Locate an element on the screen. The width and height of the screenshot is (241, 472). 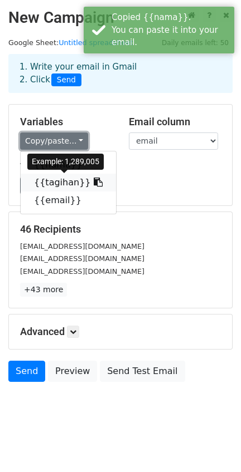
h5: Email column is located at coordinates (174, 122).